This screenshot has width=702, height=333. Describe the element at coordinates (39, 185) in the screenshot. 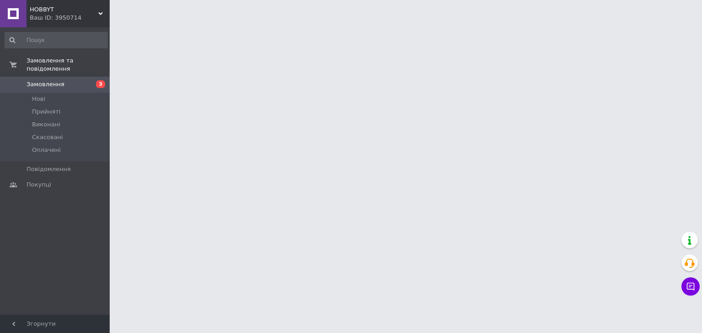

I see `span: Покупці` at that location.